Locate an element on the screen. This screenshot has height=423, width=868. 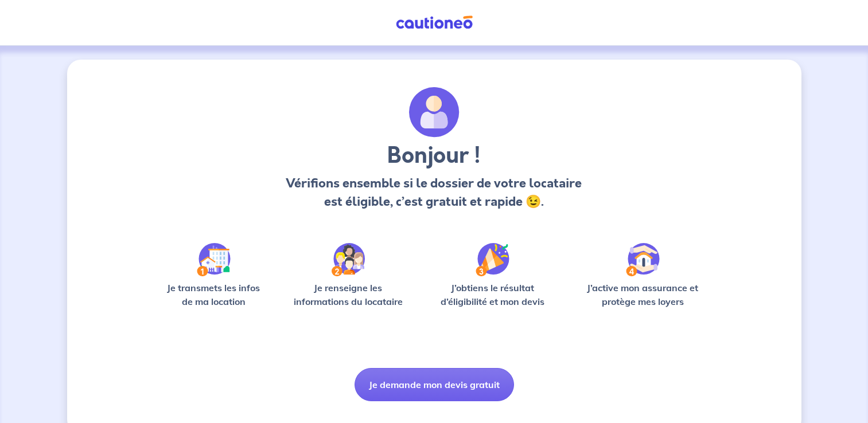
p: Vérifions ensemble si le dossier de votre locataire est éligible, c’est gratuit et rapide 😉. is located at coordinates (434, 192).